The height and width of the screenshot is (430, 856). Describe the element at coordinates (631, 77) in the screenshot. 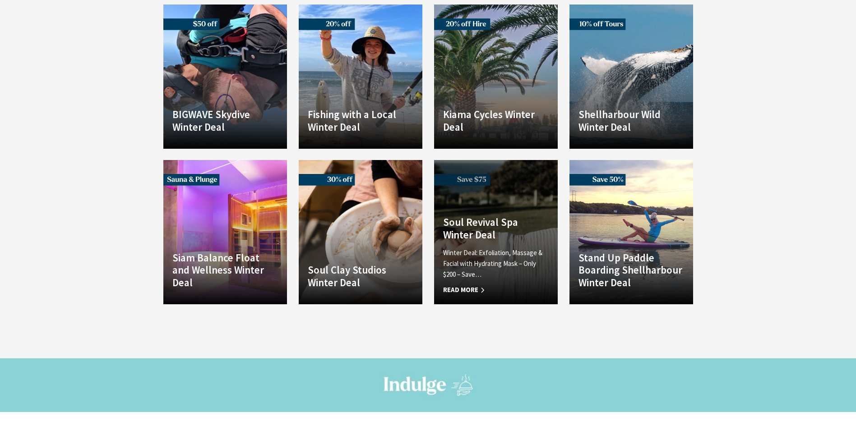

I see `a: Another Image Used Shellharbour Wild Winter Deal` at that location.